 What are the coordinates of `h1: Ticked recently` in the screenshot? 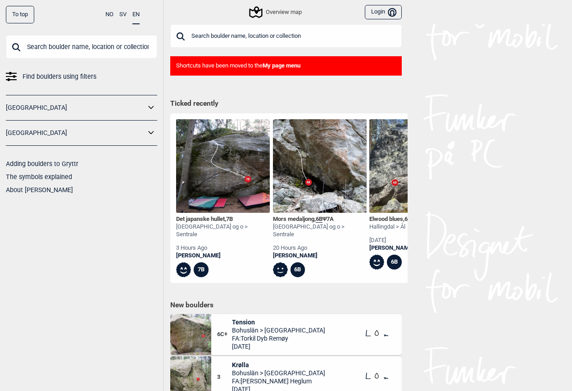 It's located at (286, 104).